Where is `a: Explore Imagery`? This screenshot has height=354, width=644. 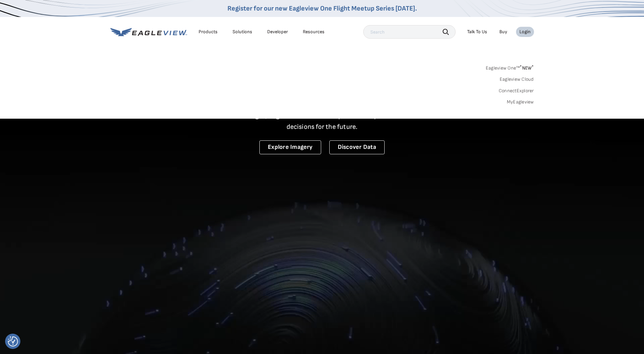 a: Explore Imagery is located at coordinates (290, 147).